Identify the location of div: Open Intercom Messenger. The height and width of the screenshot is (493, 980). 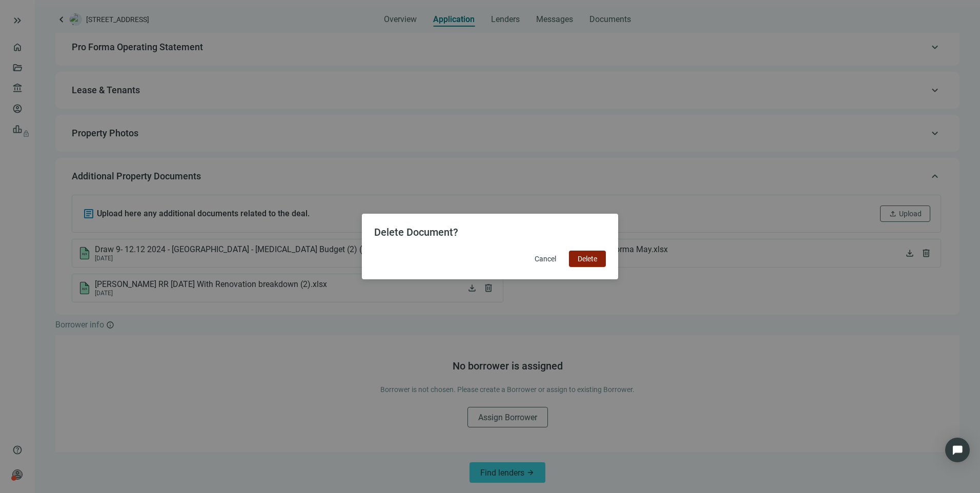
(957, 450).